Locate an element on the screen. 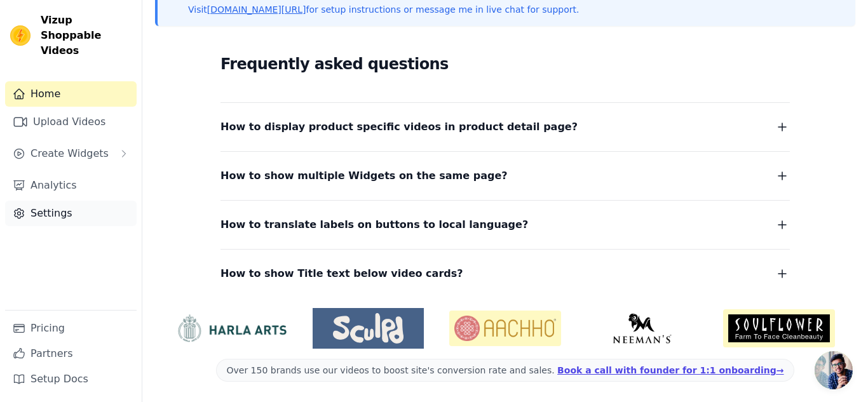  img: Aachho is located at coordinates (505, 328).